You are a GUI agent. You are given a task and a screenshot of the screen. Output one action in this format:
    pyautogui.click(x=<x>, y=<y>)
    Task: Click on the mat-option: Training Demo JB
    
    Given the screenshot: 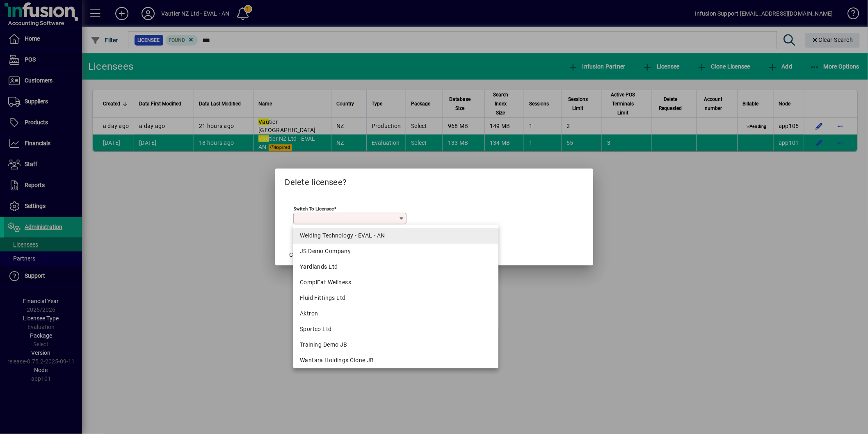 What is the action you would take?
    pyautogui.click(x=396, y=345)
    